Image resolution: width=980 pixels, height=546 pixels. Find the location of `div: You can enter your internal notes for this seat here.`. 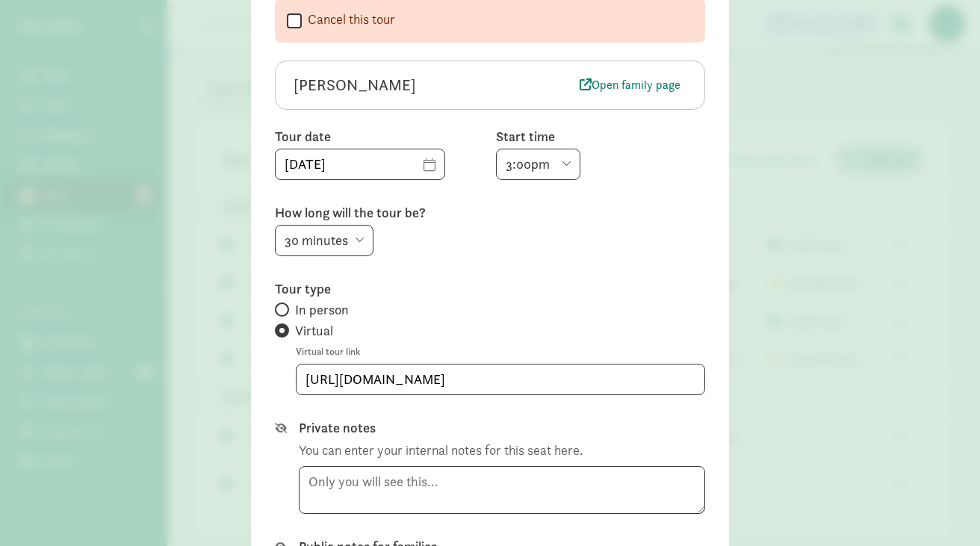

div: You can enter your internal notes for this seat here. is located at coordinates (441, 450).